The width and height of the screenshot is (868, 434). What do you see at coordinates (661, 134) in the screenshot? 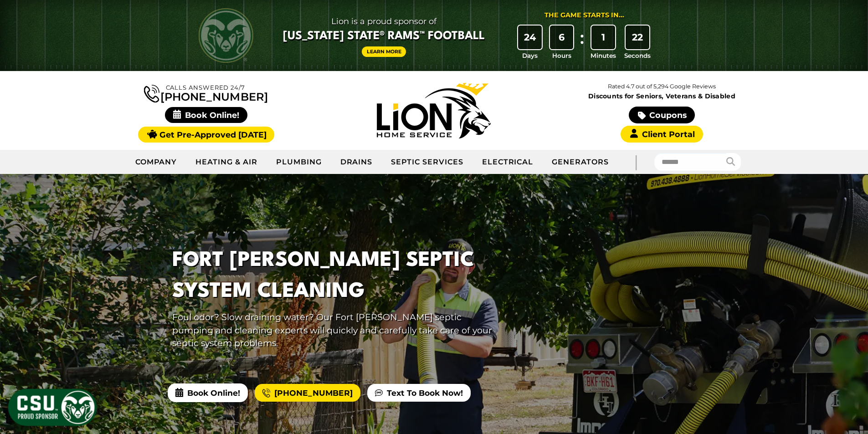
I see `a: Client Portal` at bounding box center [661, 134].